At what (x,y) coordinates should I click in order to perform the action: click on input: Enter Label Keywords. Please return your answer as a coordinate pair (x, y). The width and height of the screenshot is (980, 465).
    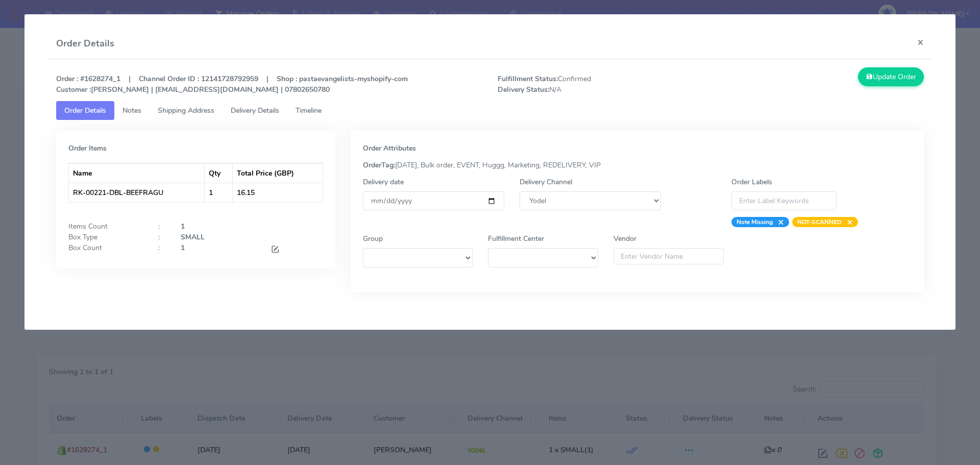
    Looking at the image, I should click on (784, 201).